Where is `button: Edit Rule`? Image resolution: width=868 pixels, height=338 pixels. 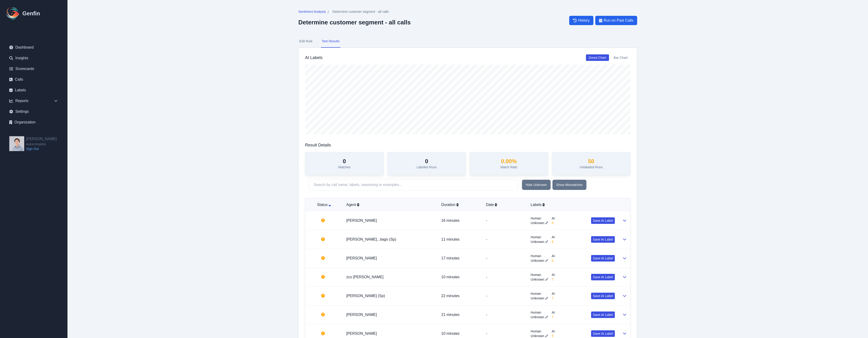 button: Edit Rule is located at coordinates (306, 41).